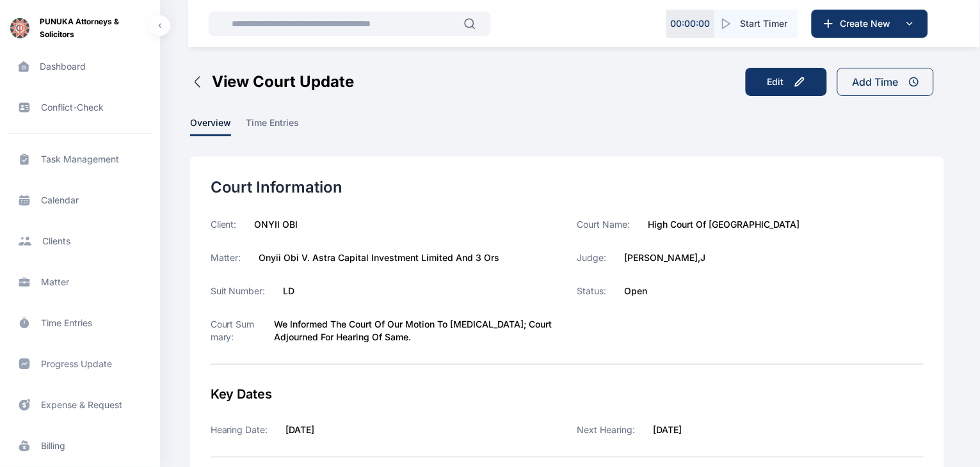 Image resolution: width=980 pixels, height=467 pixels. I want to click on span: conflict-check, so click(80, 107).